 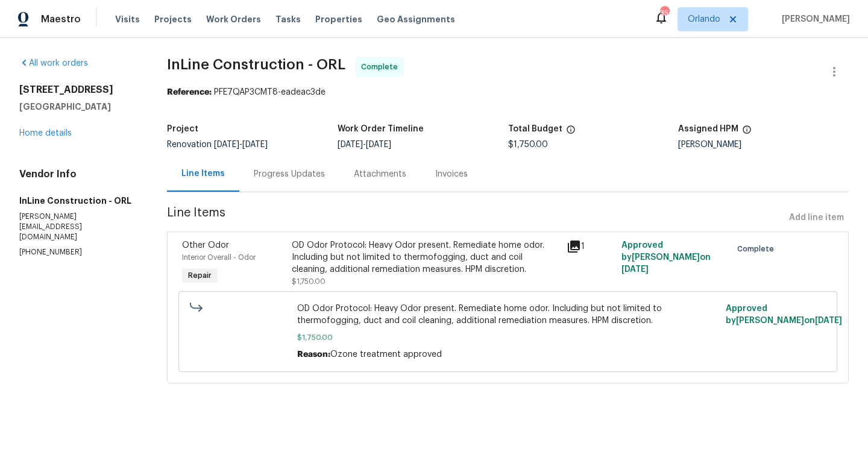 I want to click on div: Progress Updates, so click(x=289, y=174).